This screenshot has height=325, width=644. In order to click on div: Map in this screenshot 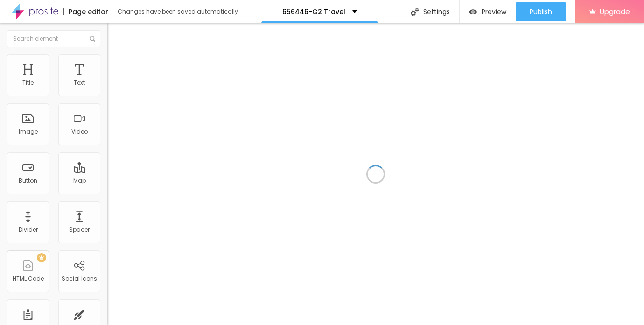, I will do `click(79, 181)`.